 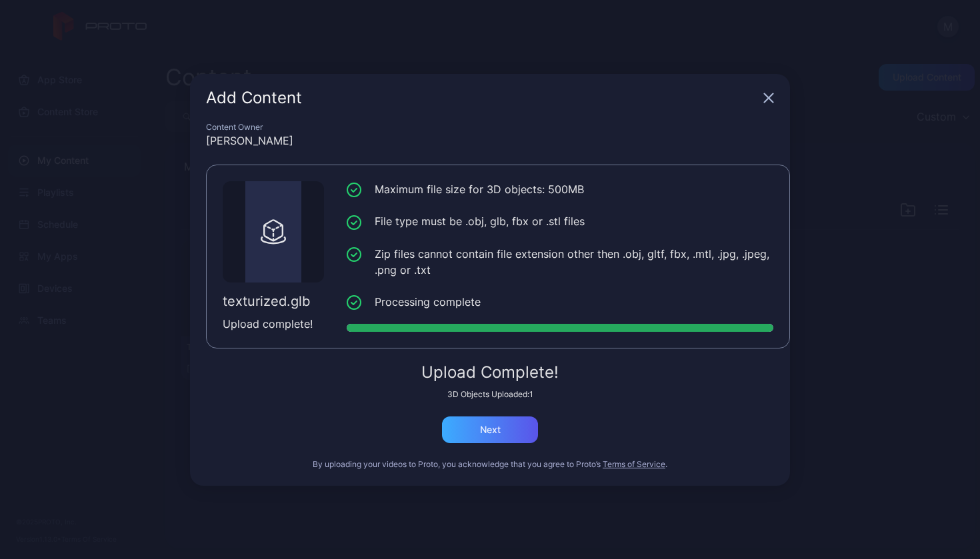 What do you see at coordinates (560, 189) in the screenshot?
I see `li: Maximum file size for 3D objects: 500MB` at bounding box center [560, 189].